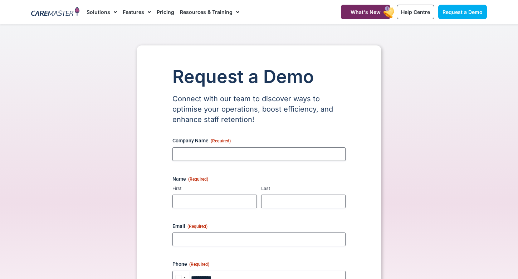  I want to click on a: Help Centre, so click(415, 12).